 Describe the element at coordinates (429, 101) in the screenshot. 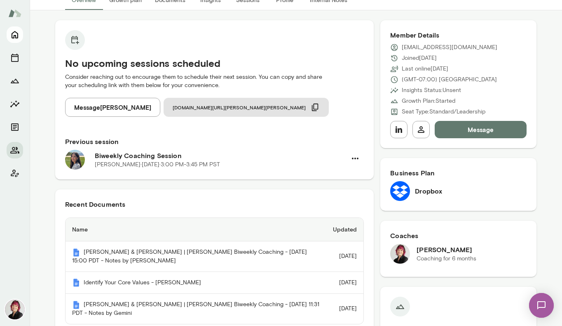

I see `p: Growth Plan: Started` at that location.